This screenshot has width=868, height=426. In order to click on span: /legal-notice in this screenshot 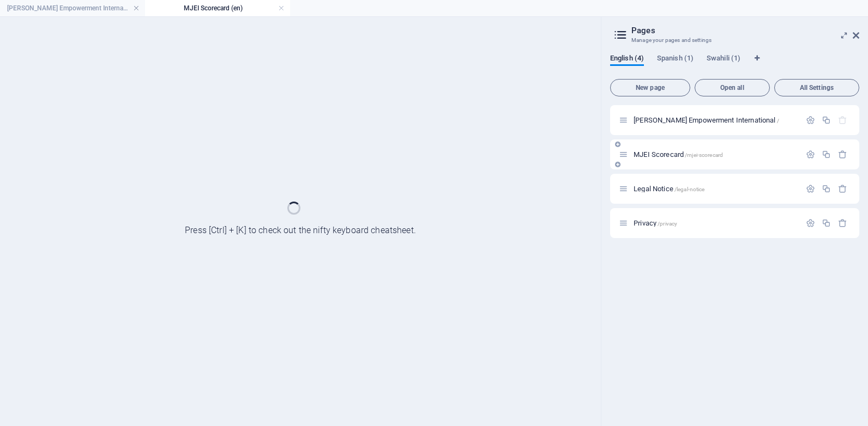, I will do `click(690, 189)`.